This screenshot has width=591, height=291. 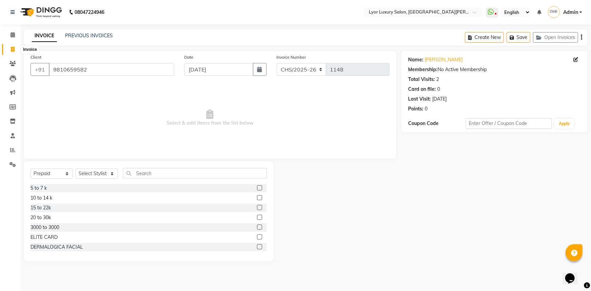 I want to click on div: 15 to 22k, so click(x=41, y=208).